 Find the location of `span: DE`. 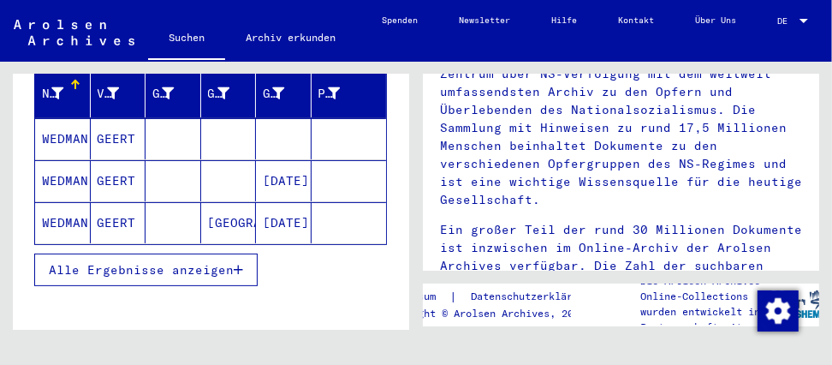

span: DE is located at coordinates (787, 21).